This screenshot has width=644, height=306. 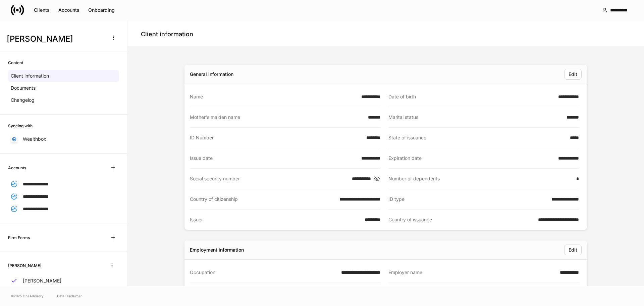 What do you see at coordinates (16, 62) in the screenshot?
I see `h6: Content` at bounding box center [16, 62].